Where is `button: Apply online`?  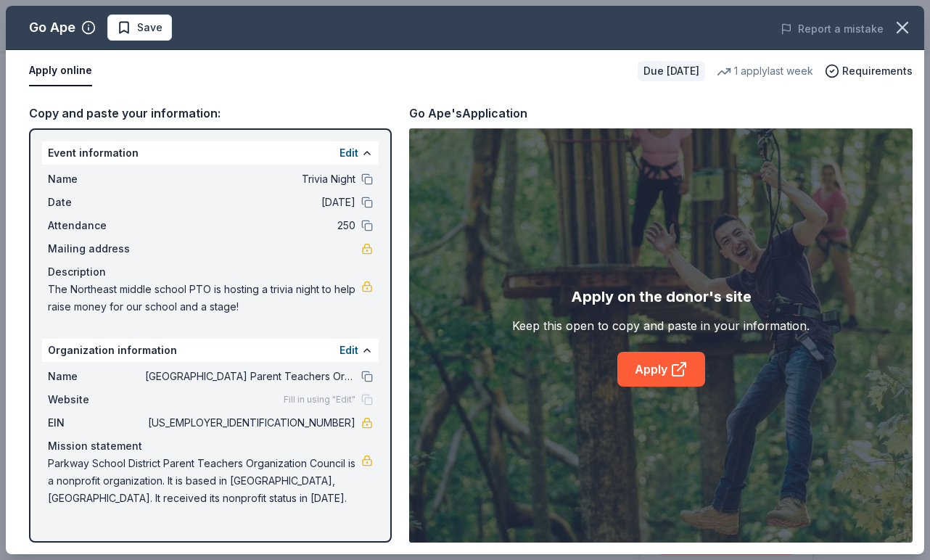 button: Apply online is located at coordinates (60, 71).